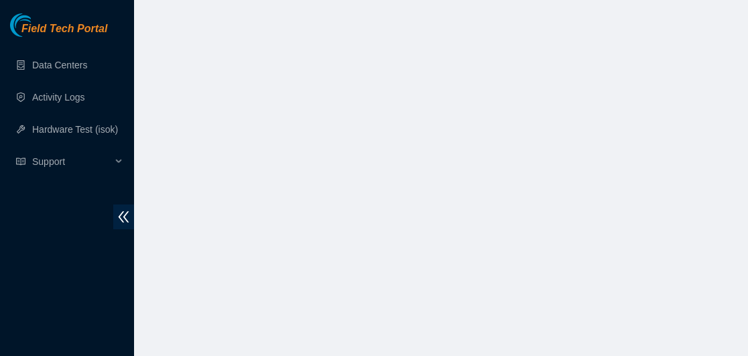  What do you see at coordinates (75, 129) in the screenshot?
I see `a: Hardware Test (isok)` at bounding box center [75, 129].